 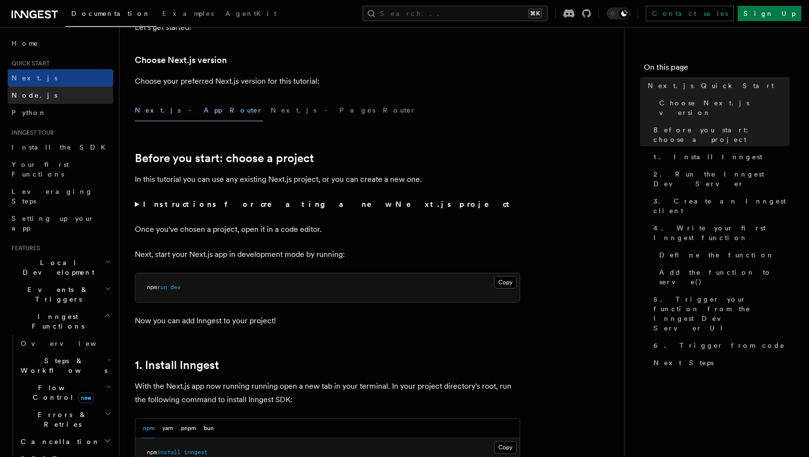 I want to click on a: Add the function to serve(), so click(x=722, y=277).